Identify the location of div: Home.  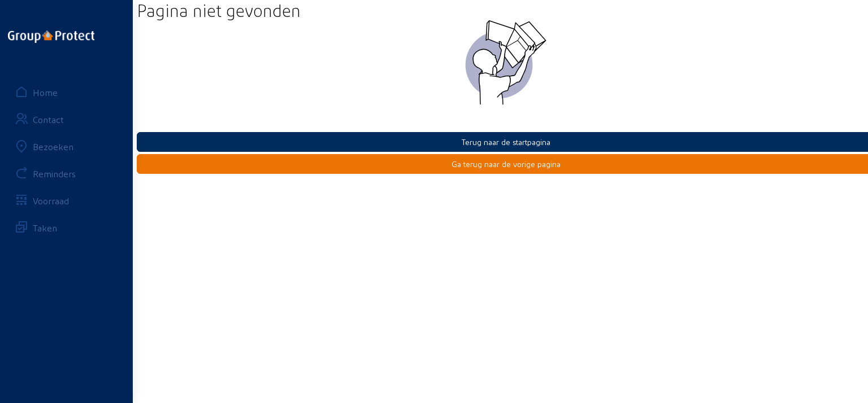
(45, 92).